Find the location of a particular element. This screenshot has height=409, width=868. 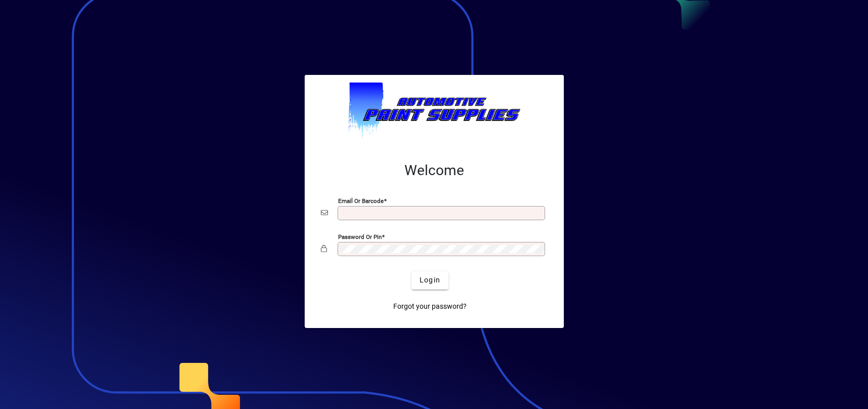

h2: Welcome is located at coordinates (434, 170).